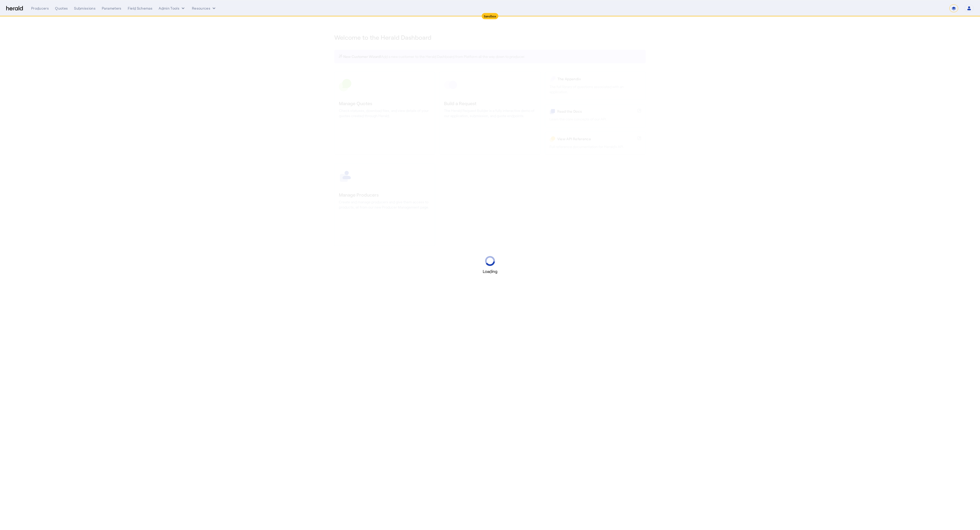 This screenshot has width=980, height=530. I want to click on button: Resources dropdown menu, so click(204, 8).